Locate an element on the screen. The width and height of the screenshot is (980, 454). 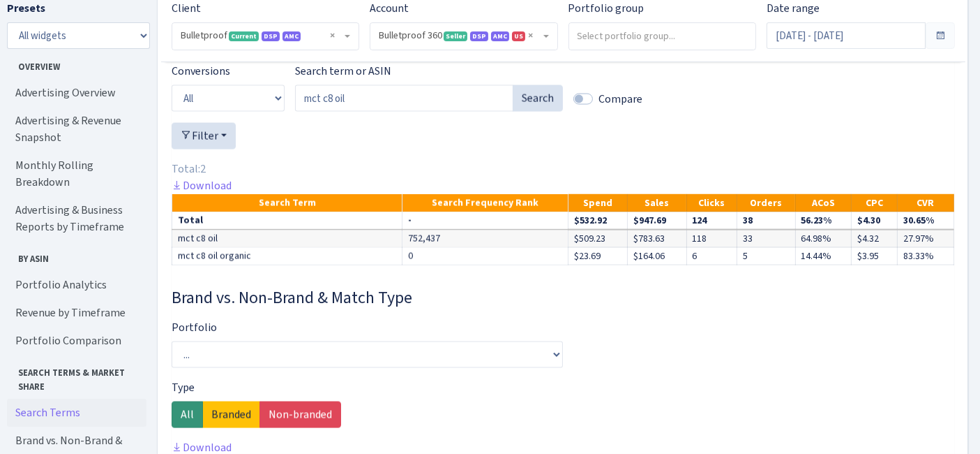
span: Overview is located at coordinates (77, 63).